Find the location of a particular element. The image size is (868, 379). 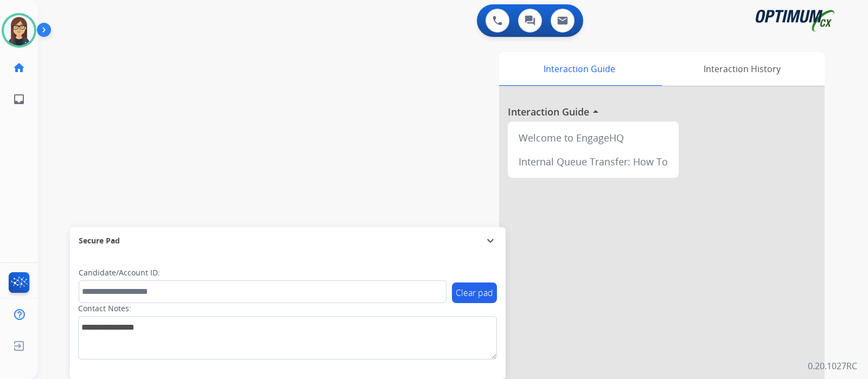

div: Interaction History is located at coordinates (742, 69).